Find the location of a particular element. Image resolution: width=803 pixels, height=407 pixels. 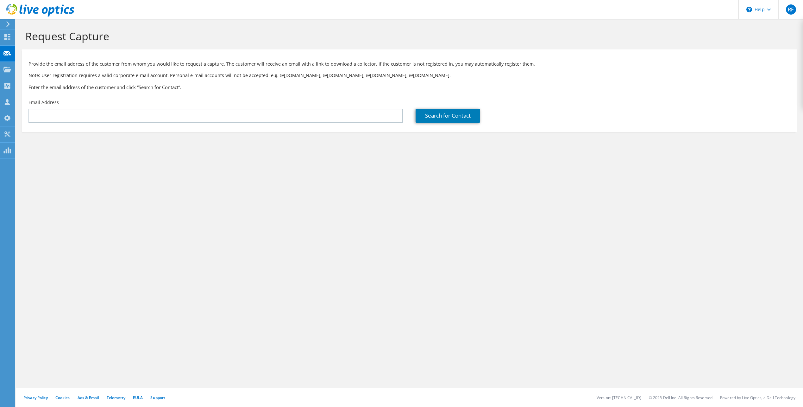

p: Note: User registration requires a valid corporate e-mail account. Personal e-mail accounts will ... is located at coordinates (409, 75).